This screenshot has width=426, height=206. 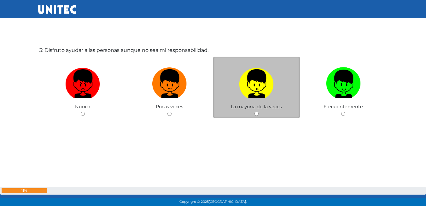 I want to click on img: La mayoria de la veces, so click(x=257, y=81).